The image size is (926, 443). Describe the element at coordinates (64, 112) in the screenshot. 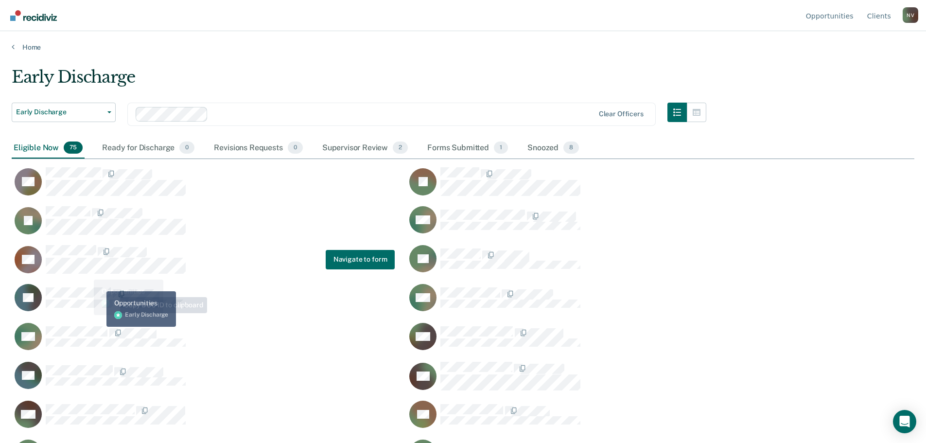

I see `button: Early Discharge` at that location.